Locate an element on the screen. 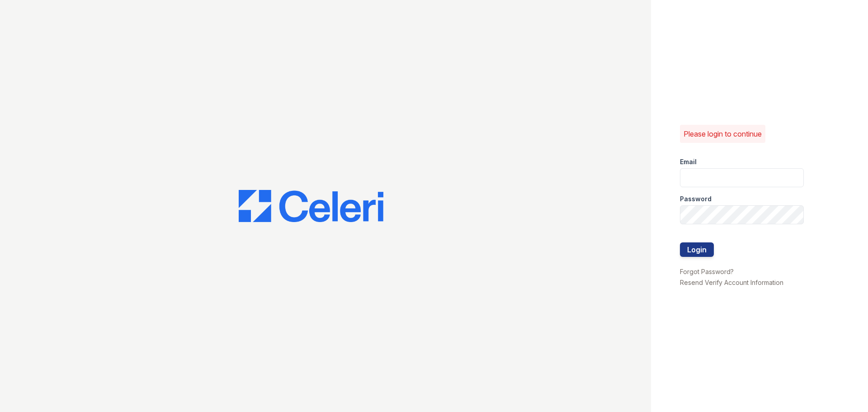 Image resolution: width=868 pixels, height=412 pixels. label: Email is located at coordinates (688, 162).